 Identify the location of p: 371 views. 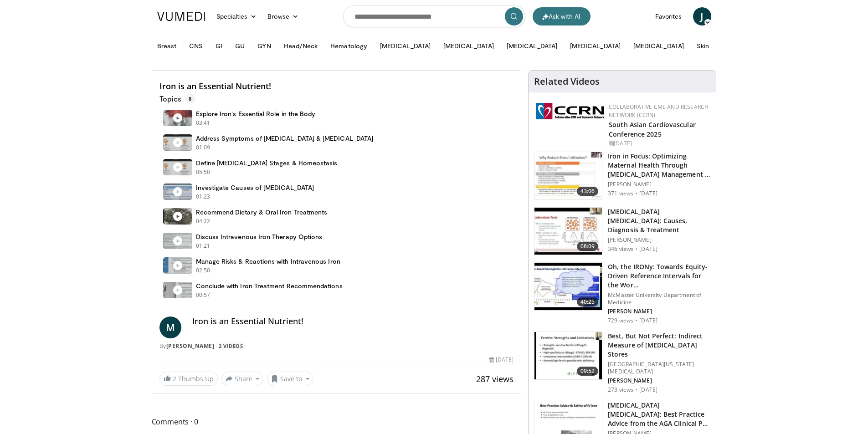
(620, 193).